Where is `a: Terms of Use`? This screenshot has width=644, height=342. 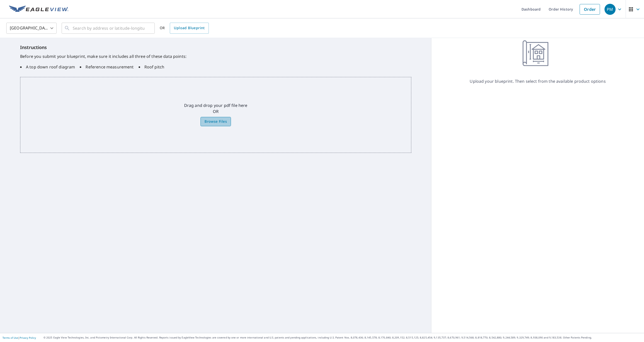 a: Terms of Use is located at coordinates (10, 337).